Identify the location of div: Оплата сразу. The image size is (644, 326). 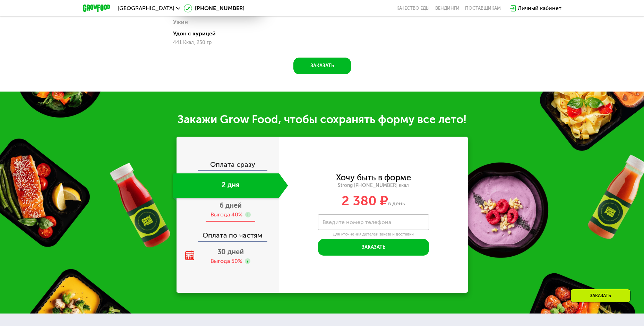
(228, 165).